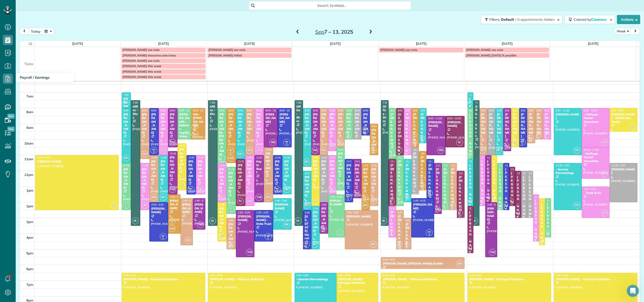  I want to click on button: Home, so click(84, 7).